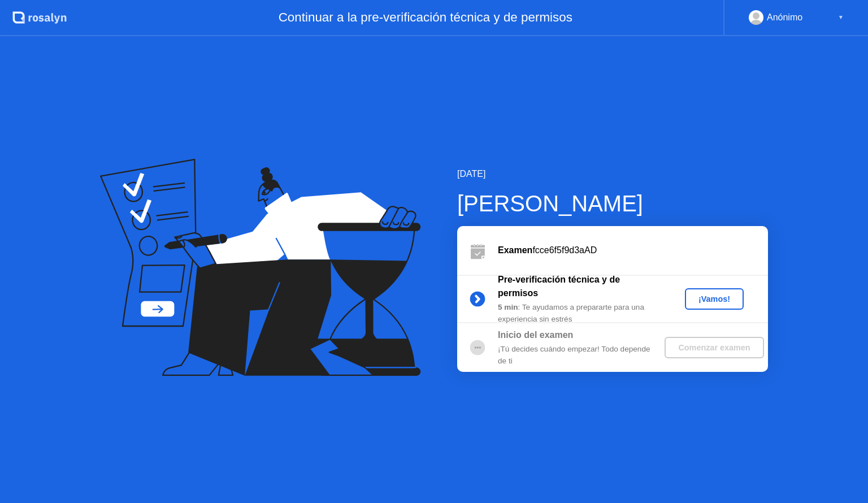 The image size is (868, 503). I want to click on div: Comenzar examen, so click(714, 348).